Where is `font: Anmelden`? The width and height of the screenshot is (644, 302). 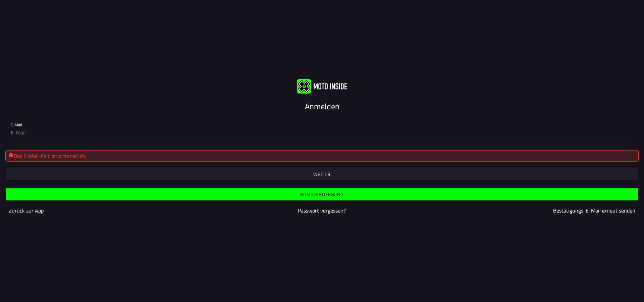 font: Anmelden is located at coordinates (322, 106).